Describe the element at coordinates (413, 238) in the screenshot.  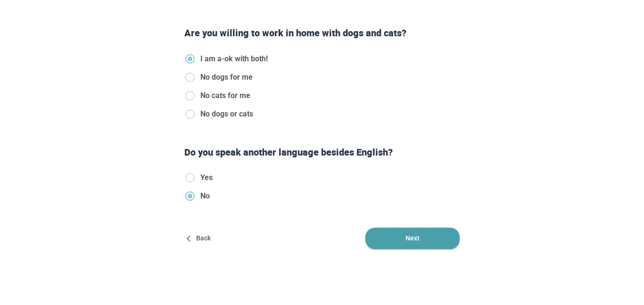
I see `span: Next` at that location.